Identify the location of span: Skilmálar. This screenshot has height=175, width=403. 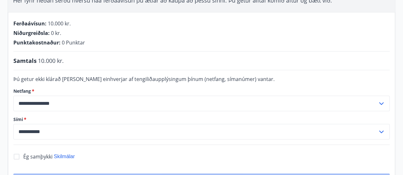
(64, 157).